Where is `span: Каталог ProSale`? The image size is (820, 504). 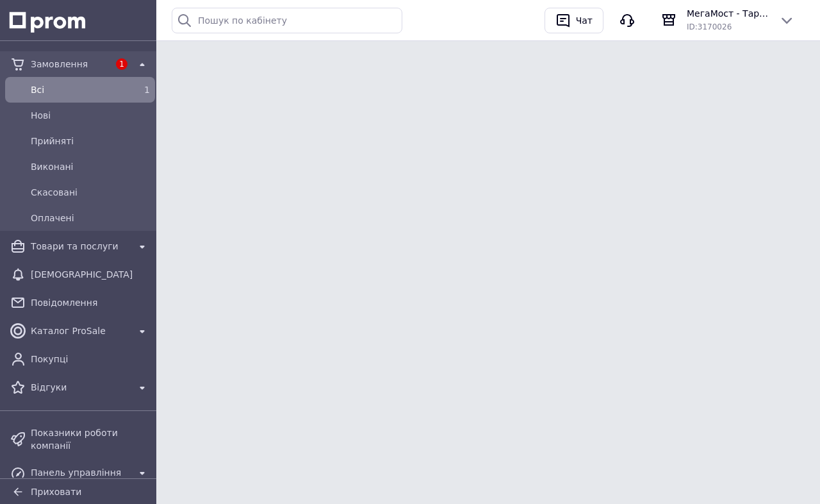
span: Каталог ProSale is located at coordinates (80, 331).